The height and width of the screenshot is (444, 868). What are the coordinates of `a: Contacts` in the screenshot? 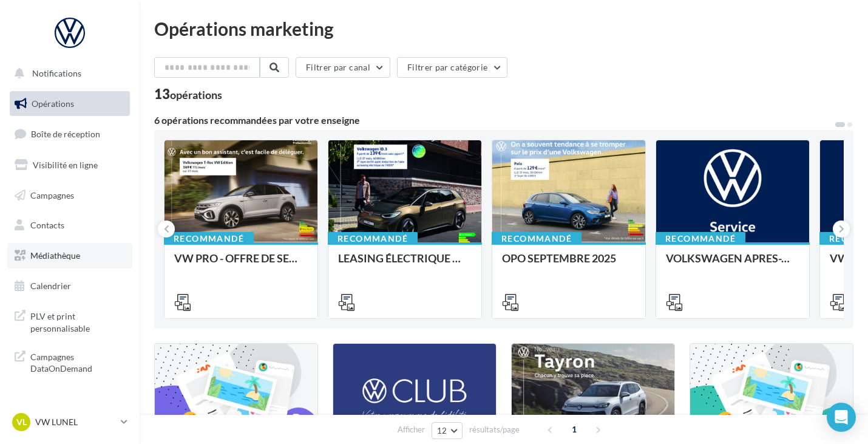 It's located at (69, 225).